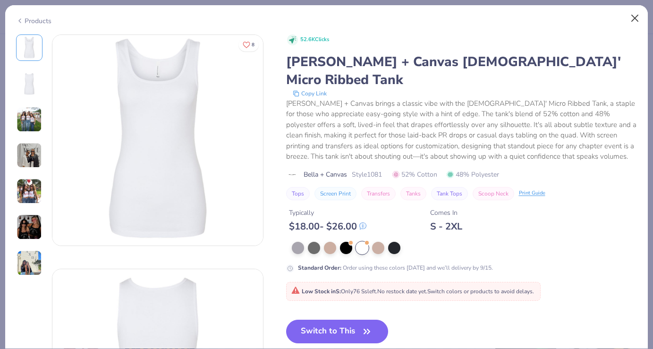 The height and width of the screenshot is (349, 653). Describe the element at coordinates (298, 194) in the screenshot. I see `button: Tops` at that location.